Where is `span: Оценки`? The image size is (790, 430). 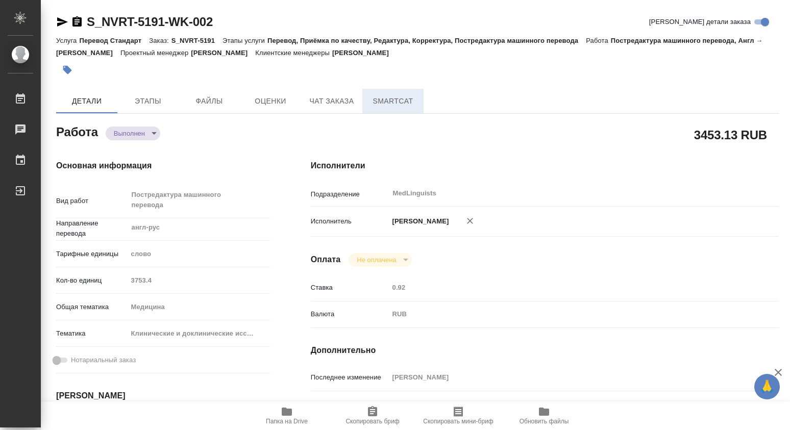
span: Оценки is located at coordinates (270, 101).